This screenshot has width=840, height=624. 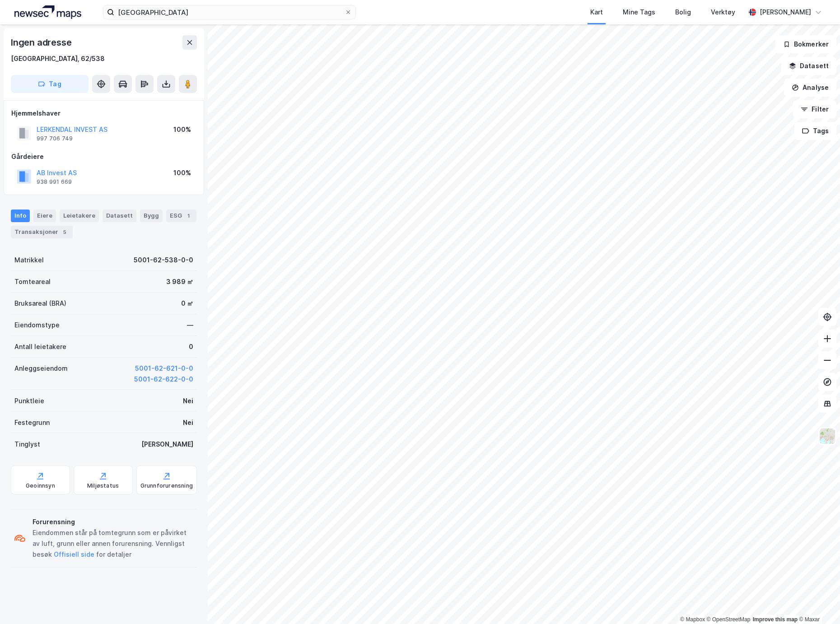 What do you see at coordinates (29, 260) in the screenshot?
I see `div: Matrikkel` at bounding box center [29, 260].